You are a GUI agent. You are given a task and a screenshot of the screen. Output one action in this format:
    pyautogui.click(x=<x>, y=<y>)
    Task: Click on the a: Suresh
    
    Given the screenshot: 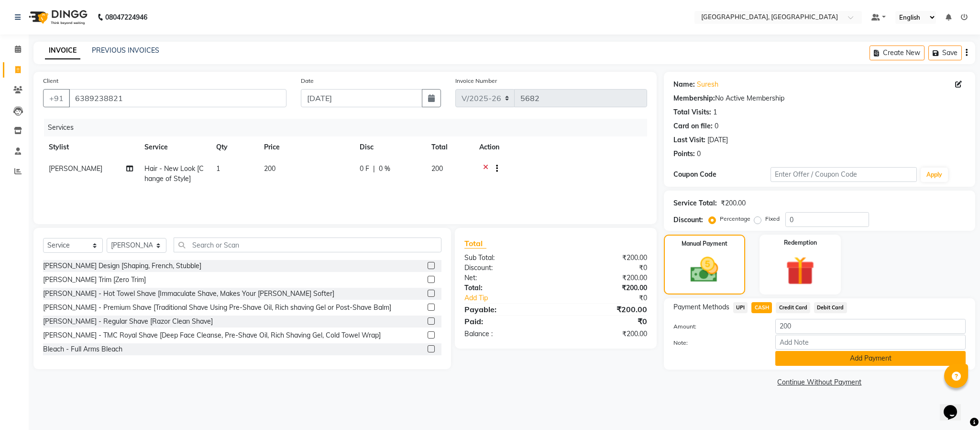 What is the action you would take?
    pyautogui.click(x=707, y=85)
    